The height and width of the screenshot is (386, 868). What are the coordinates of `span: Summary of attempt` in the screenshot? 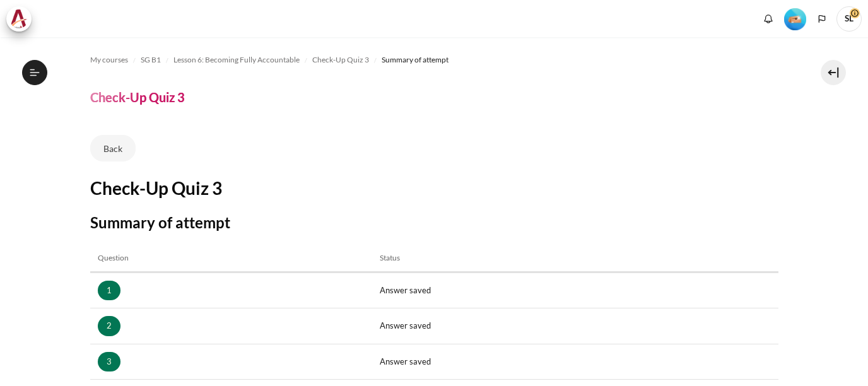 It's located at (415, 60).